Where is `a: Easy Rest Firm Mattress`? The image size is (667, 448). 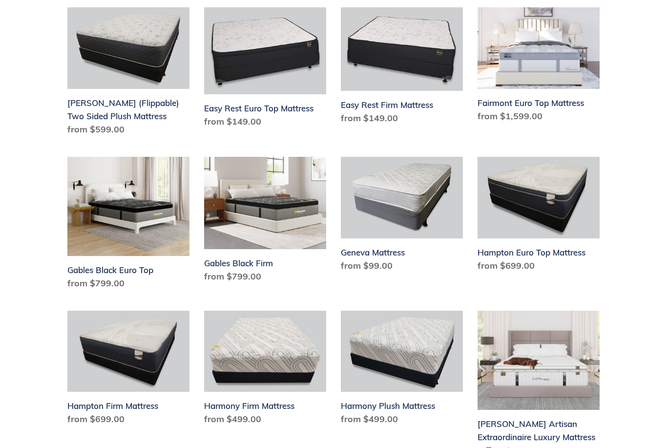
a: Easy Rest Firm Mattress is located at coordinates (402, 68).